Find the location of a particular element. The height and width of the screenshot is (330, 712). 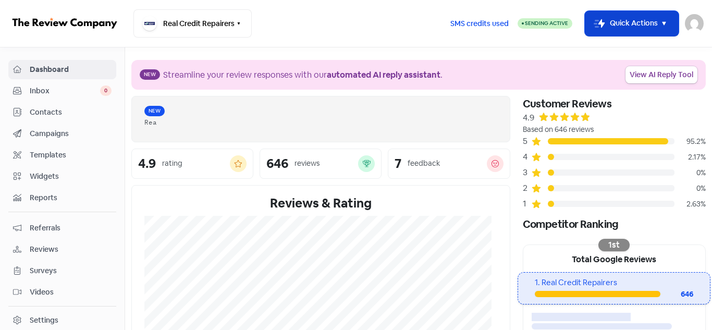

div: Settings is located at coordinates (44, 320).